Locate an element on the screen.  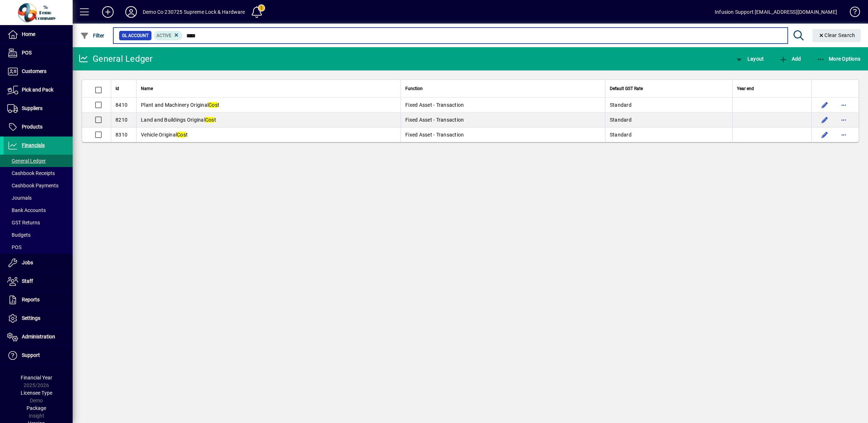
a: Staff is located at coordinates (38, 282).